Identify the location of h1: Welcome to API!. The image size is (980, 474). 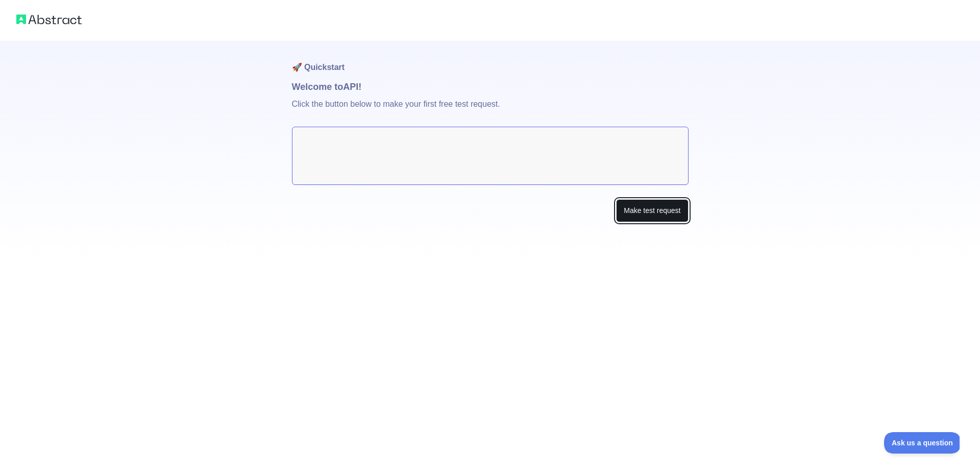
(490, 87).